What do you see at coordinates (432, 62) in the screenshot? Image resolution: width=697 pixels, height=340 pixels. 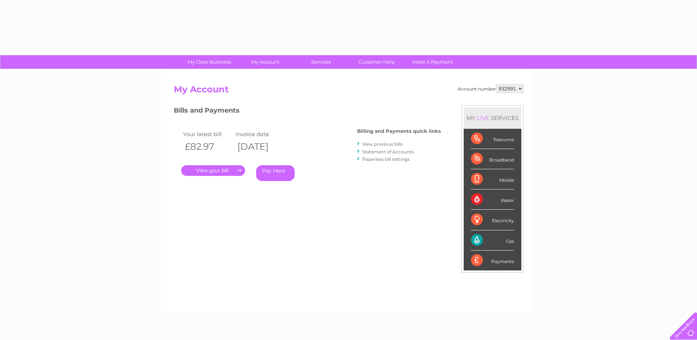 I see `a: Make A Payment` at bounding box center [432, 62].